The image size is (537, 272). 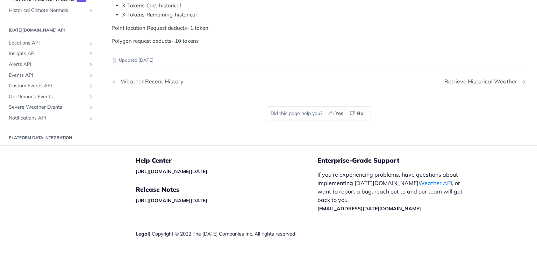 I want to click on span: Alerts API, so click(x=48, y=64).